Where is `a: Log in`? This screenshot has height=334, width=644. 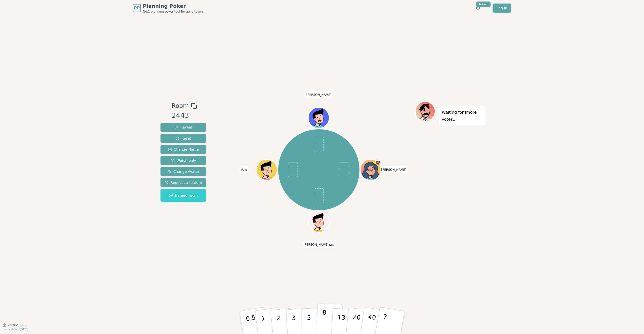 a: Log in is located at coordinates (502, 8).